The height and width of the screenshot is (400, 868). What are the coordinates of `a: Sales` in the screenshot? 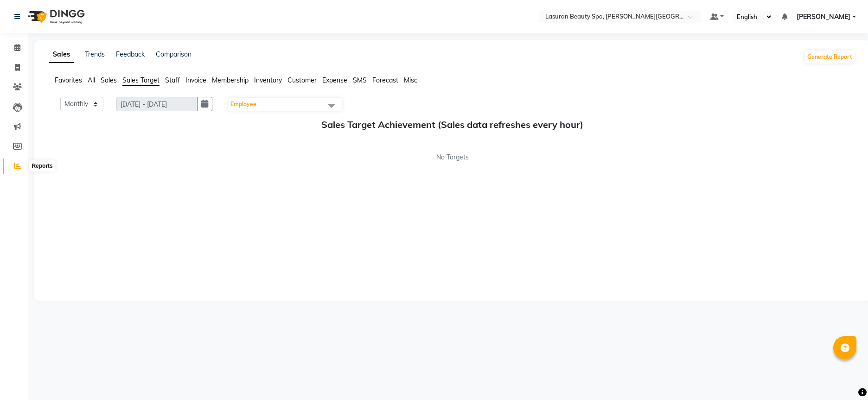 It's located at (61, 55).